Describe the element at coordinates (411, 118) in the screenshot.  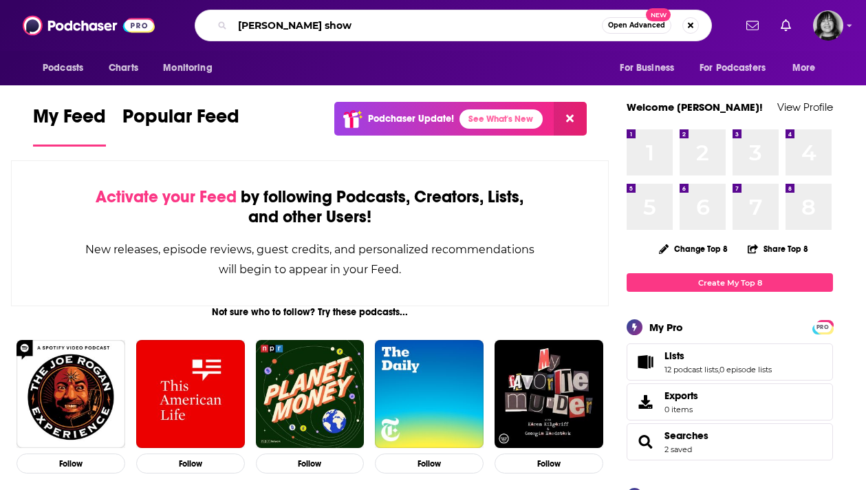
I see `p: Podchaser Update!` at that location.